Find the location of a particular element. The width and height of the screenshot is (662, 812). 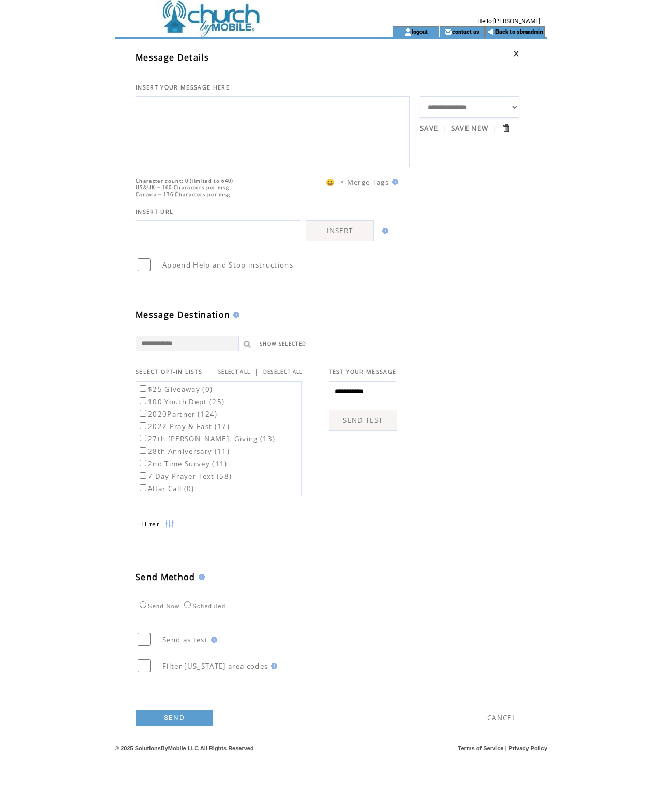

img: filters.png is located at coordinates (170, 523).